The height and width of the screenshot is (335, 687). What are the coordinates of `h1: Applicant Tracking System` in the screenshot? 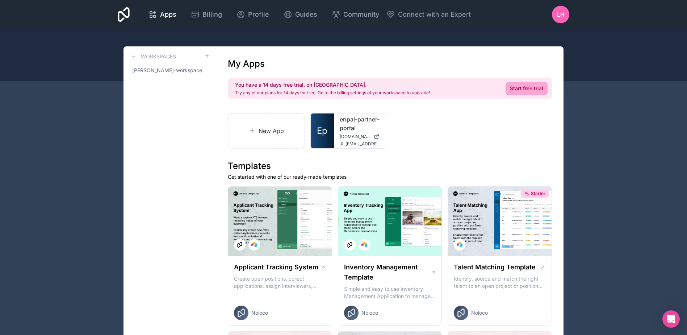 It's located at (276, 267).